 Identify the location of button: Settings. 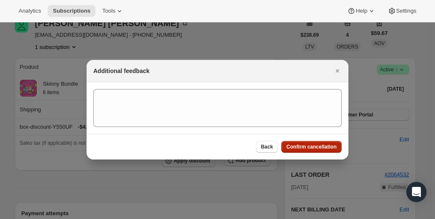
(402, 11).